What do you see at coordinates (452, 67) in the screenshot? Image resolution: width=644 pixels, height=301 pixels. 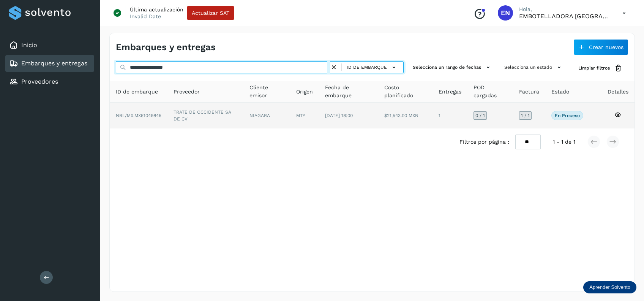 I see `button: Selecciona un rango de fechas` at bounding box center [452, 67].